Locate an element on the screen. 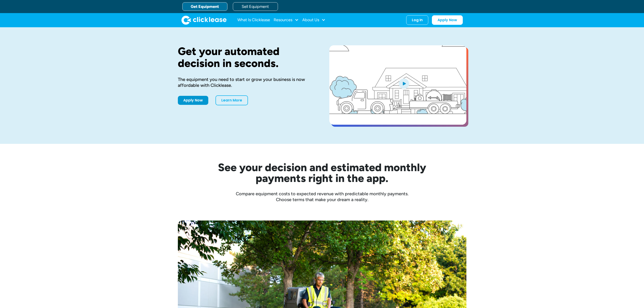  a: What Is Clicklease is located at coordinates (253, 20).